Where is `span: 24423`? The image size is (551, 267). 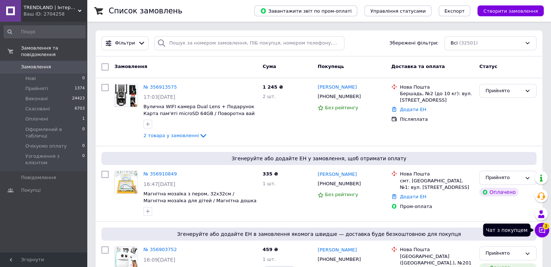 span: 24423 is located at coordinates (78, 99).